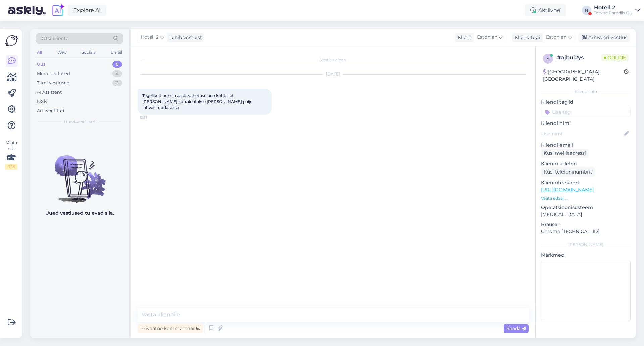  Describe the element at coordinates (586, 123) in the screenshot. I see `p: Kliendi nimi` at that location.